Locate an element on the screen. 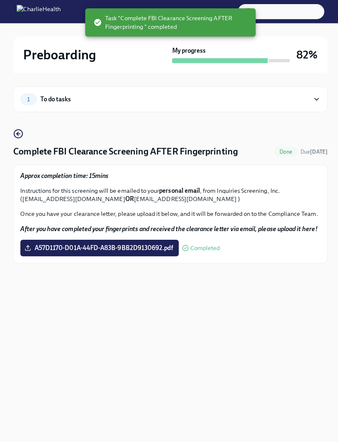  span: October 12th, 2025 09:00 is located at coordinates (311, 150).